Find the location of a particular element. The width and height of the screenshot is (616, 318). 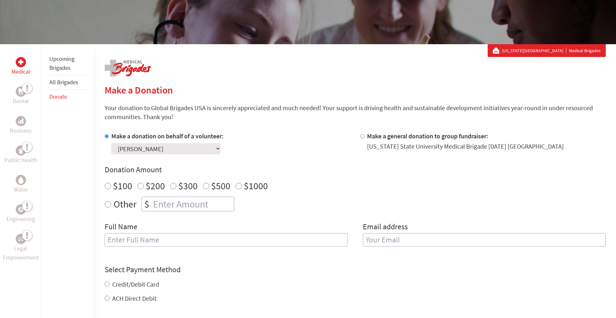

a: Donate is located at coordinates (58, 97).